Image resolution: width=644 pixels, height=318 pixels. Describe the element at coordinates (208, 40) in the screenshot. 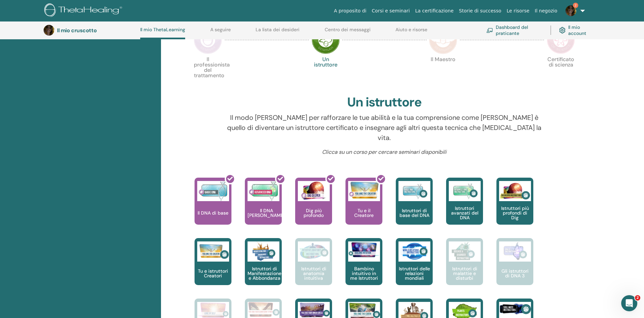

I see `img: Il professionista del trattamento` at that location.